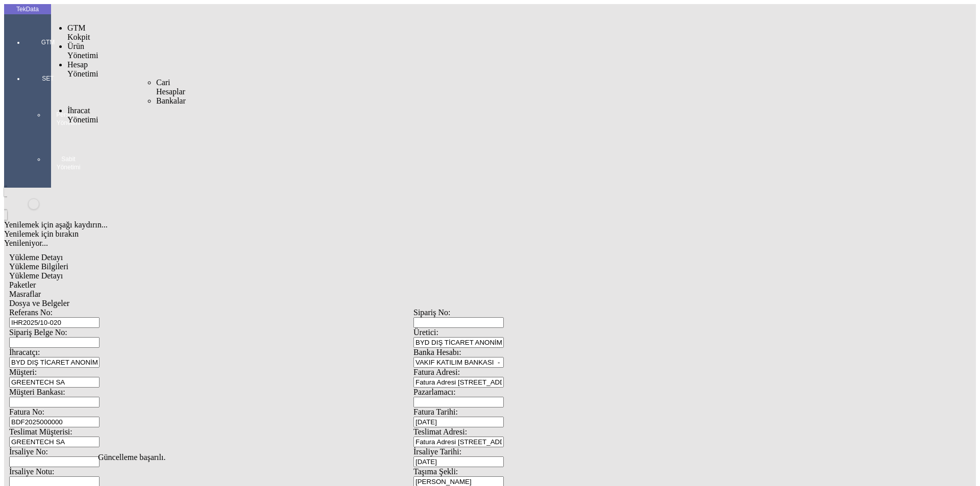 This screenshot has height=486, width=980. What do you see at coordinates (38, 391) in the screenshot?
I see `span: Müşteri Bankası:` at bounding box center [38, 391].